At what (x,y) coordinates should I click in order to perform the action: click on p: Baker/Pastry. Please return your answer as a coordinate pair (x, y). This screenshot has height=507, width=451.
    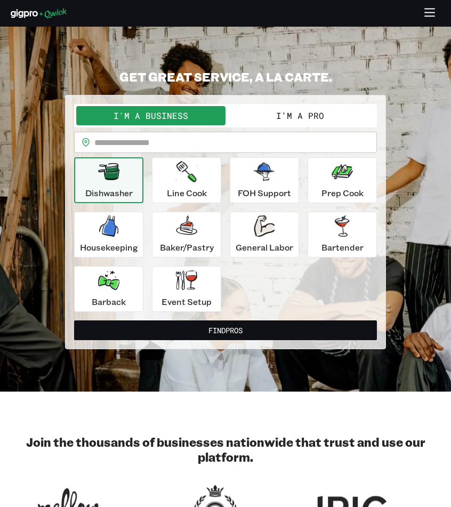
    Looking at the image, I should click on (187, 247).